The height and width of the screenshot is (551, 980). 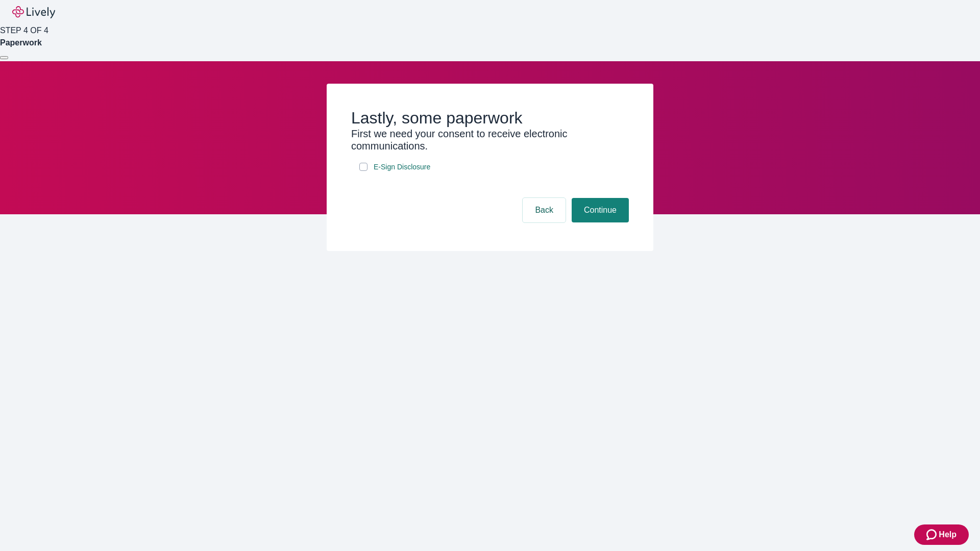 I want to click on a: e-sign disclosure document, so click(x=402, y=167).